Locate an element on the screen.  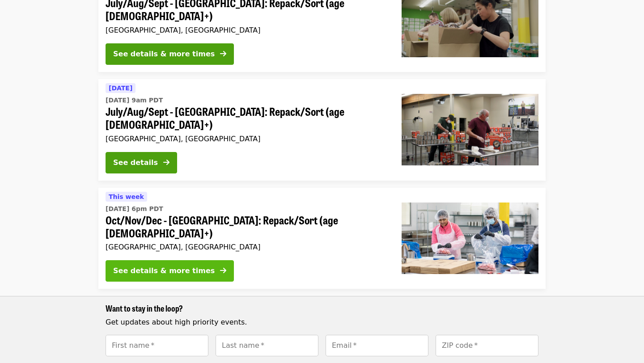
span: Want to stay in the loop? is located at coordinates (144, 308).